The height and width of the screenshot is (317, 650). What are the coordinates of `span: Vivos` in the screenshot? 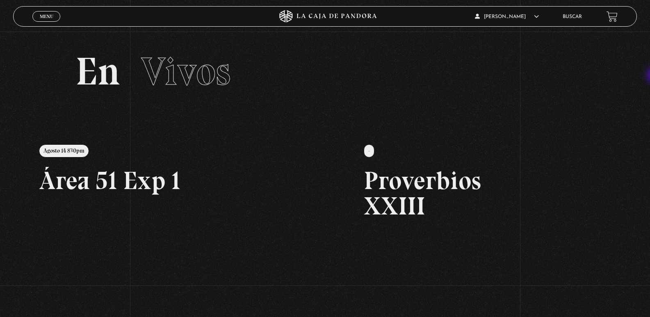 It's located at (186, 71).